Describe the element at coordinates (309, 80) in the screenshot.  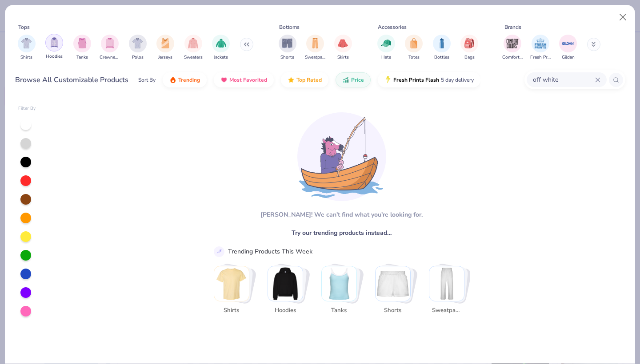
I see `span: Top Rated` at that location.